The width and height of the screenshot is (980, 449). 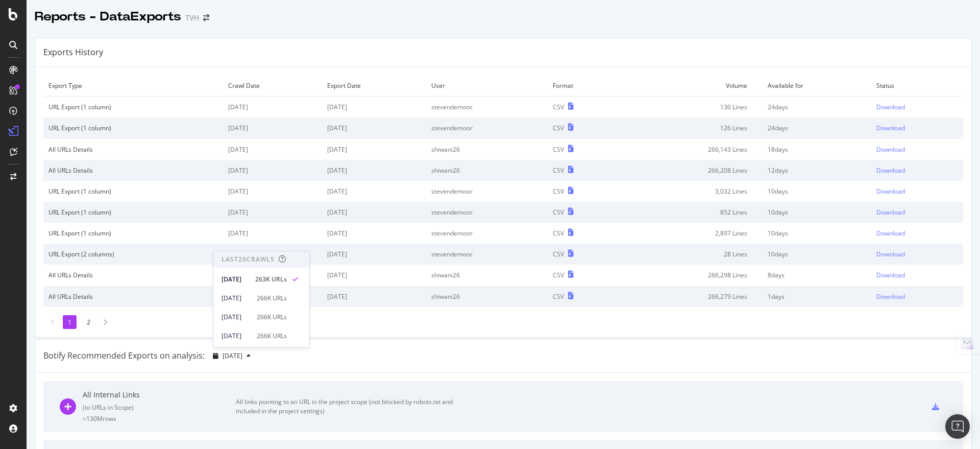 What do you see at coordinates (124, 355) in the screenshot?
I see `div: Botify Recommended Exports on analysis:` at bounding box center [124, 355].